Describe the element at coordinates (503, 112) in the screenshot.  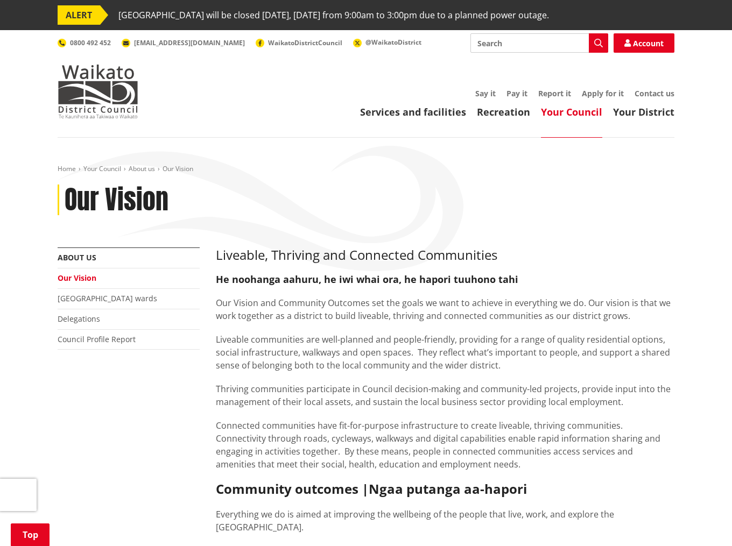
I see `a: Recreation` at that location.